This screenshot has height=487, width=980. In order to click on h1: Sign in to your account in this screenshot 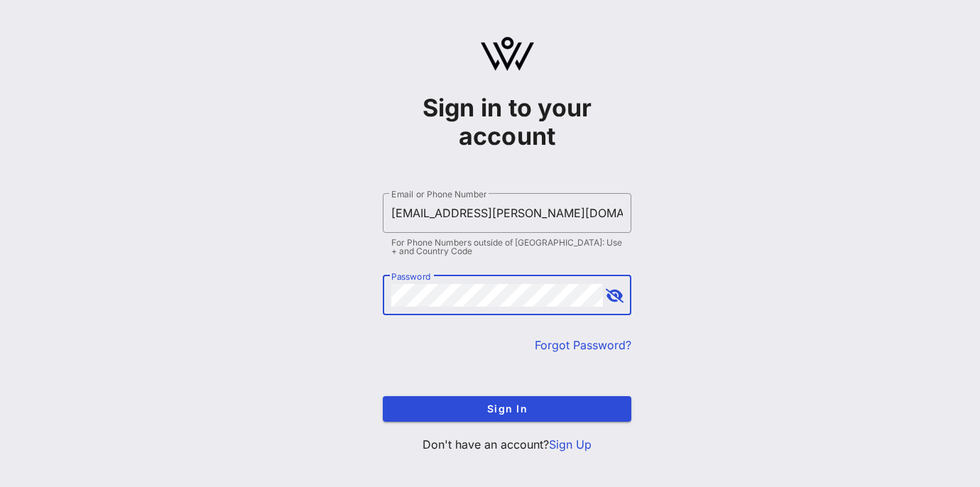, I will do `click(507, 122)`.